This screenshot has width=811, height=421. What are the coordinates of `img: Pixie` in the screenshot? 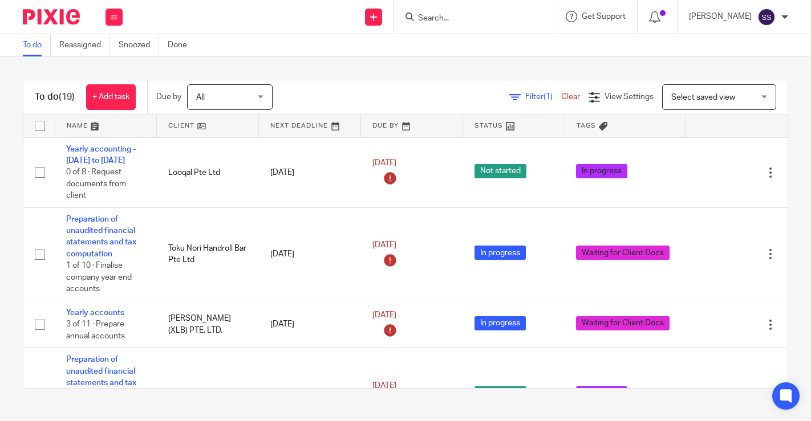 It's located at (51, 17).